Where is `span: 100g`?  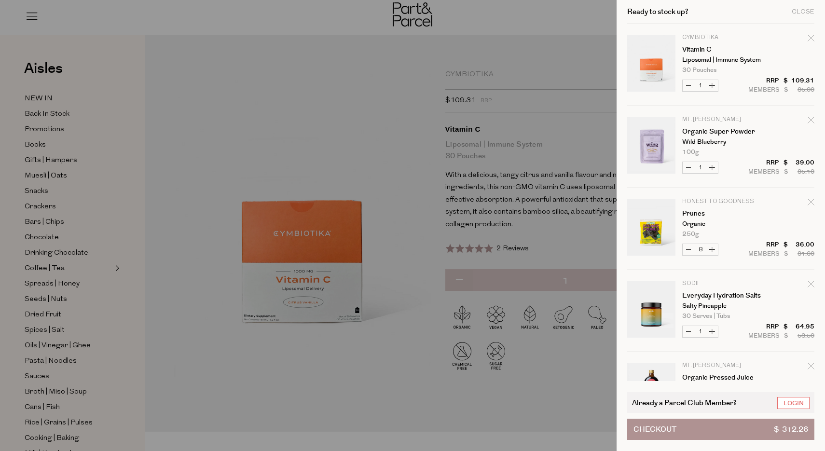 span: 100g is located at coordinates (690, 152).